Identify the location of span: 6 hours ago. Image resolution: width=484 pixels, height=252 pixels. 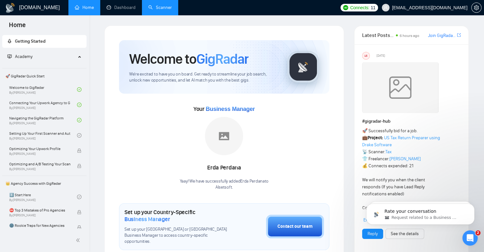
(410, 36).